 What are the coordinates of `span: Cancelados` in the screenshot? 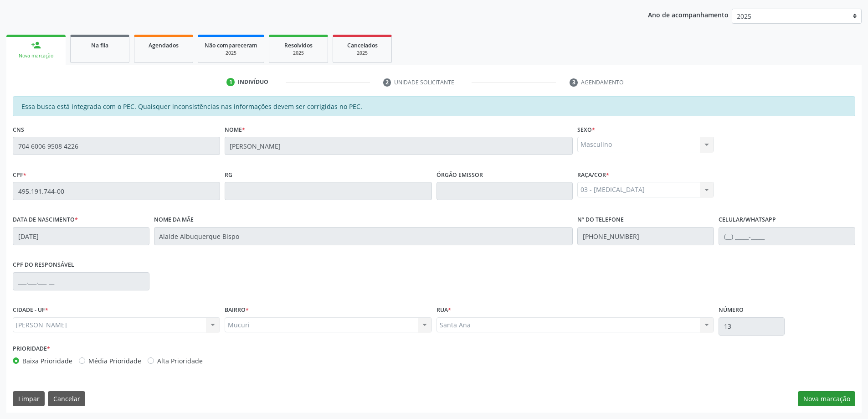 It's located at (362, 46).